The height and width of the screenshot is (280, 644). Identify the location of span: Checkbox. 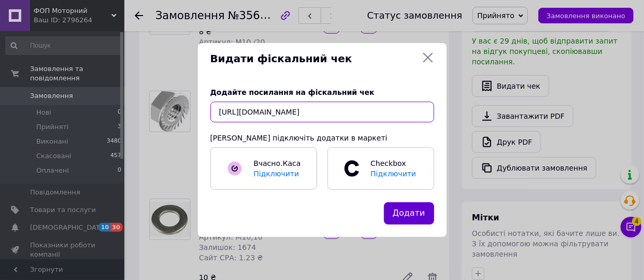
(394, 169).